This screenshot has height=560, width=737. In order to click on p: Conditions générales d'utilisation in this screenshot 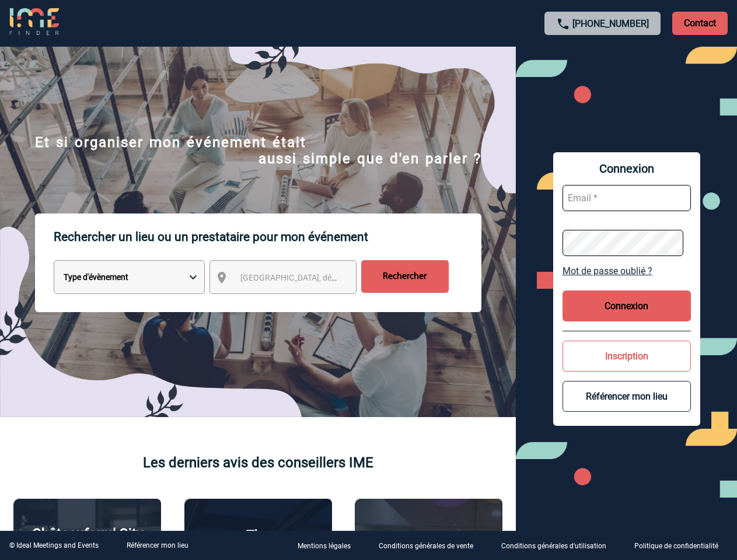, I will do `click(554, 546)`.